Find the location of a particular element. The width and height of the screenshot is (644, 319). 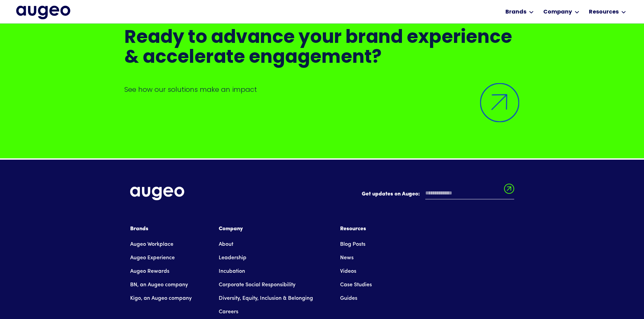

img: Augeo's full logo in midnight blue. is located at coordinates (43, 12).